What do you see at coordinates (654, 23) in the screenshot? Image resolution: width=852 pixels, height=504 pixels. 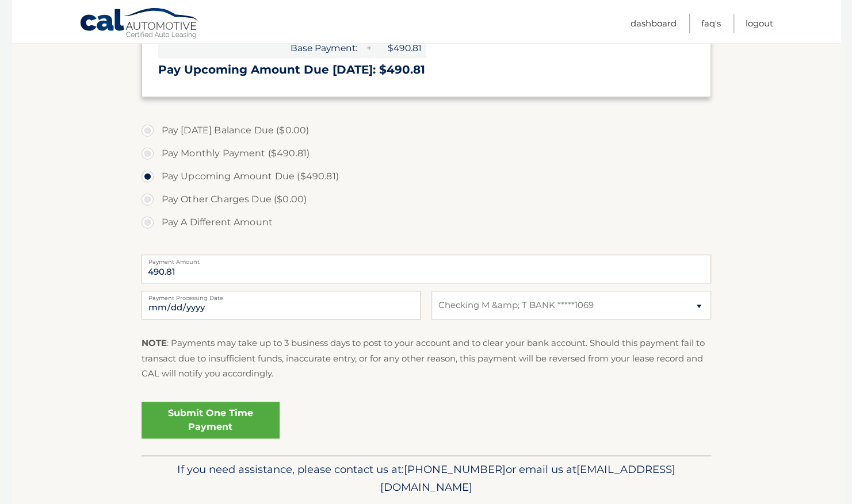 I see `a: Dashboard` at bounding box center [654, 23].